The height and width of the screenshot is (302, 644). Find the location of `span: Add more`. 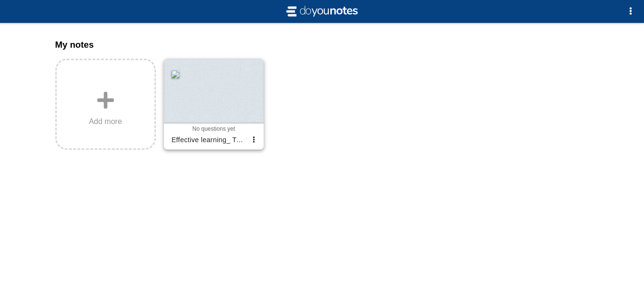

span: Add more is located at coordinates (105, 122).